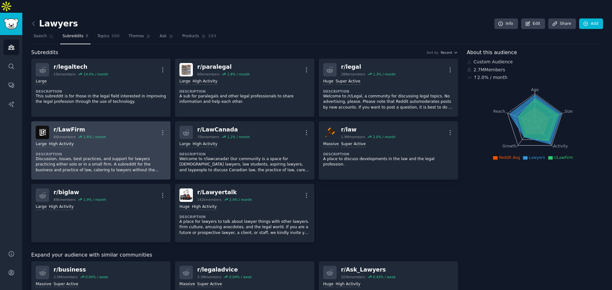 The height and width of the screenshot is (290, 612). Describe the element at coordinates (166, 38) in the screenshot. I see `a: Ask` at that location.